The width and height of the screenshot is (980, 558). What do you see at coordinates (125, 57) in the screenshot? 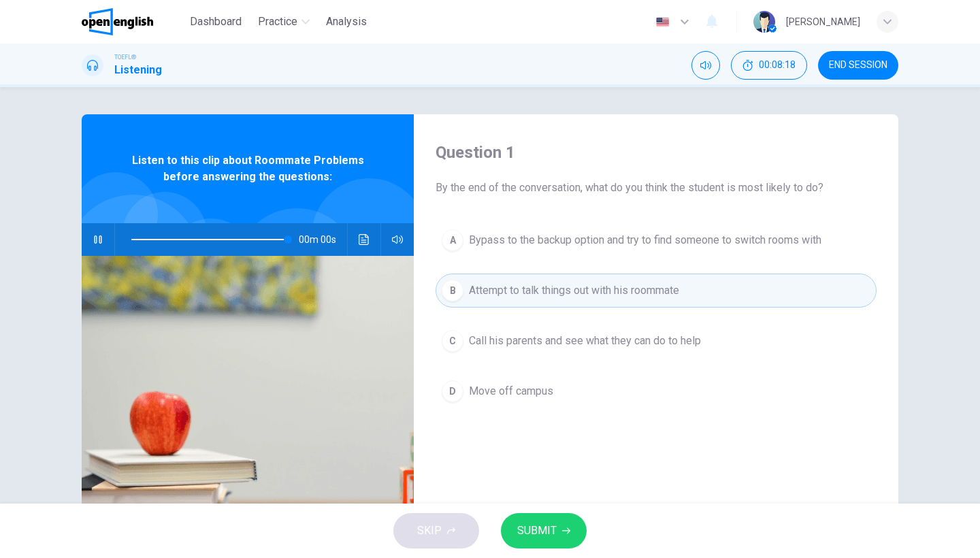
I see `span: TOEFL®` at bounding box center [125, 57].